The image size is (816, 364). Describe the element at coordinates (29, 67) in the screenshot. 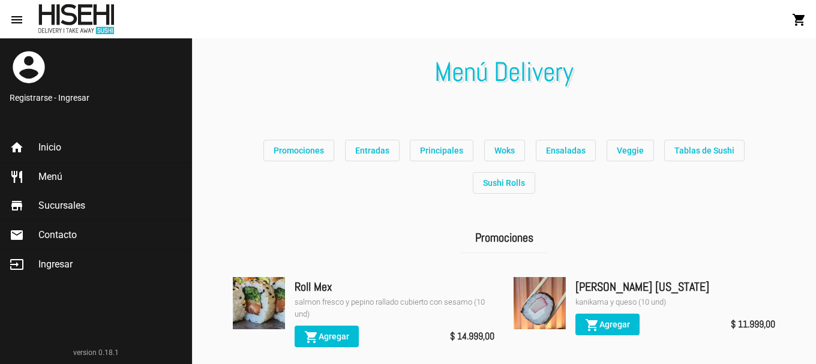

I see `mat-icon: account_circle` at that location.